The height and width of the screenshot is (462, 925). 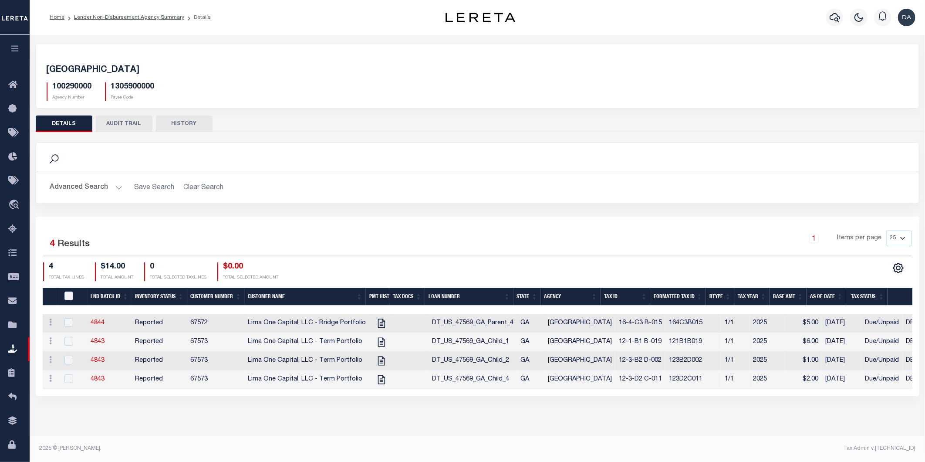 What do you see at coordinates (305, 297) in the screenshot?
I see `th: Customer Name: activate to sort column ascending` at bounding box center [305, 297].